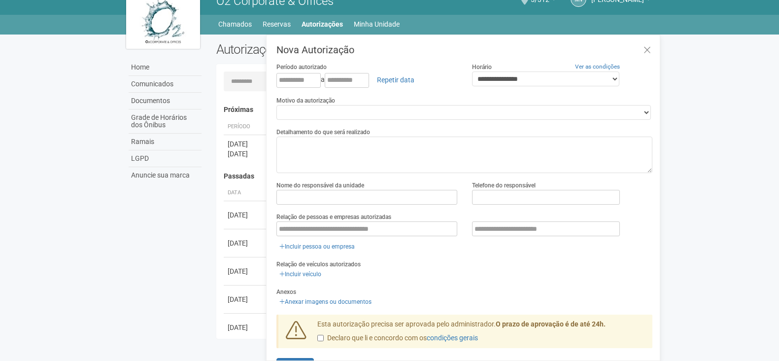 The width and height of the screenshot is (779, 361). What do you see at coordinates (317, 246) in the screenshot?
I see `a: Incluir pessoa ou empresa` at bounding box center [317, 246].